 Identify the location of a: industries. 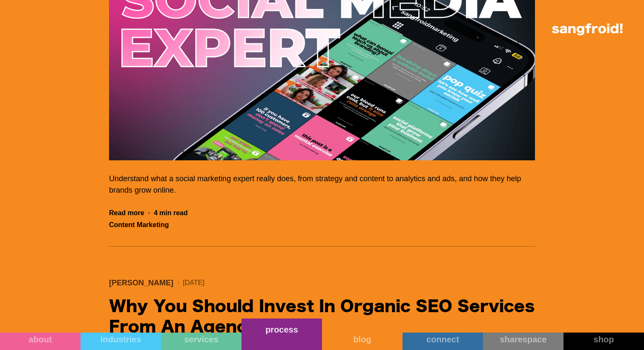
(121, 341).